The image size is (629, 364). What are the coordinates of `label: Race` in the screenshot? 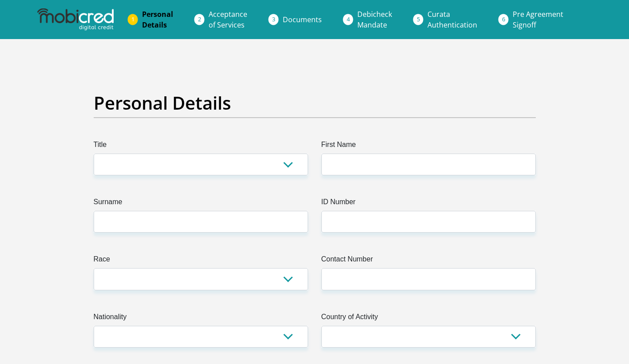 It's located at (200, 261).